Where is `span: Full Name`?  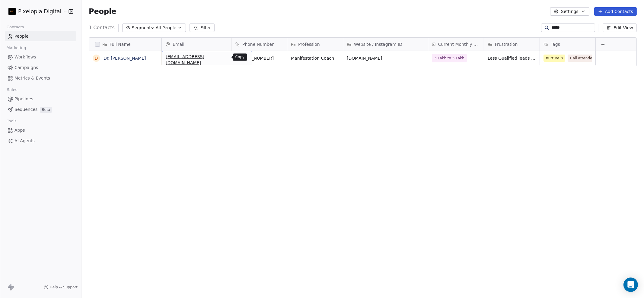 span: Full Name is located at coordinates (120, 44).